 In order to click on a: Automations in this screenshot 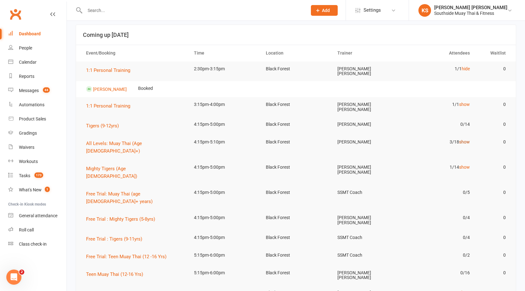, I will do `click(37, 105)`.